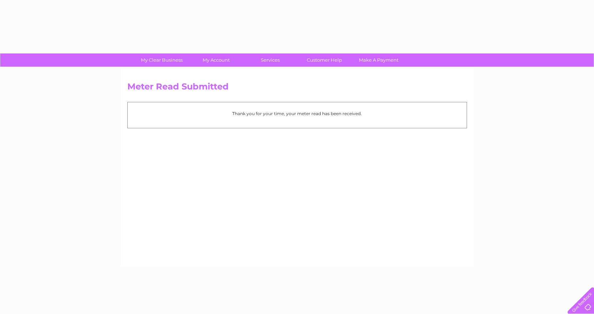  What do you see at coordinates (162, 60) in the screenshot?
I see `a: My Clear Business` at bounding box center [162, 60].